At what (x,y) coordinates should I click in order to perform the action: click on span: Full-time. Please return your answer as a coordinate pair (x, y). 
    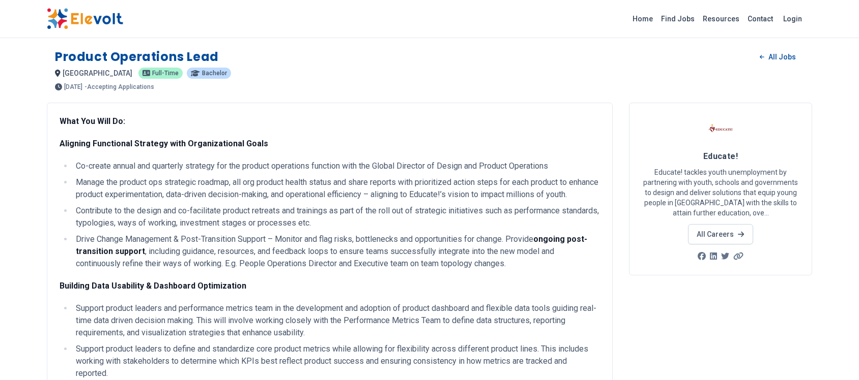
    Looking at the image, I should click on (165, 73).